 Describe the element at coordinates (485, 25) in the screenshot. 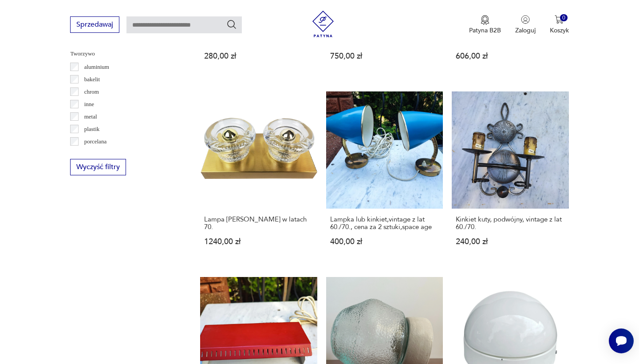

I see `a: Ikona medaluPatyna B2B` at that location.